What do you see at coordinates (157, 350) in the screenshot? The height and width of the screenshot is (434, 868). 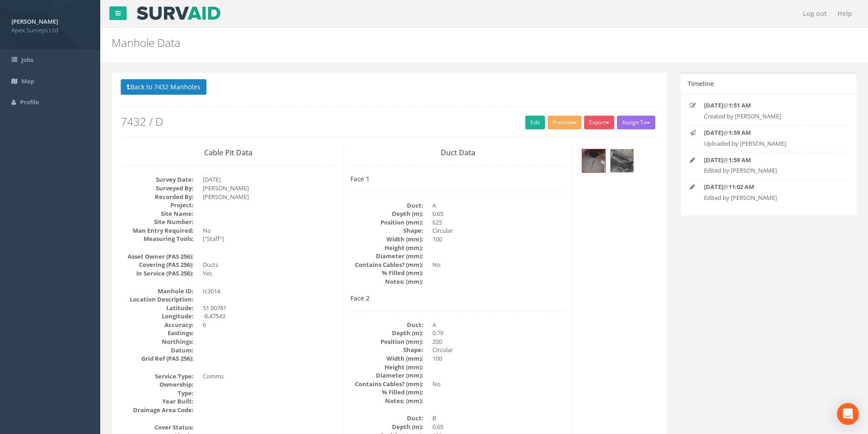 I see `dt: Datum:` at bounding box center [157, 350].